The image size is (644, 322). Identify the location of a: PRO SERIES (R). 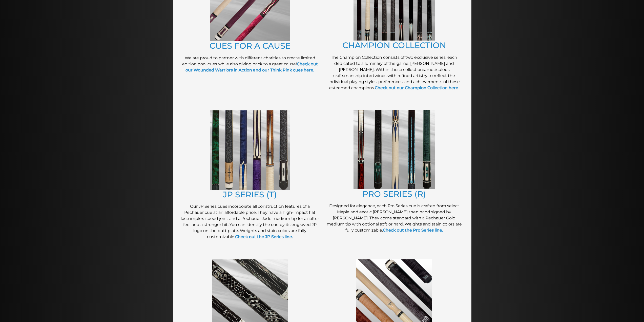
(394, 194).